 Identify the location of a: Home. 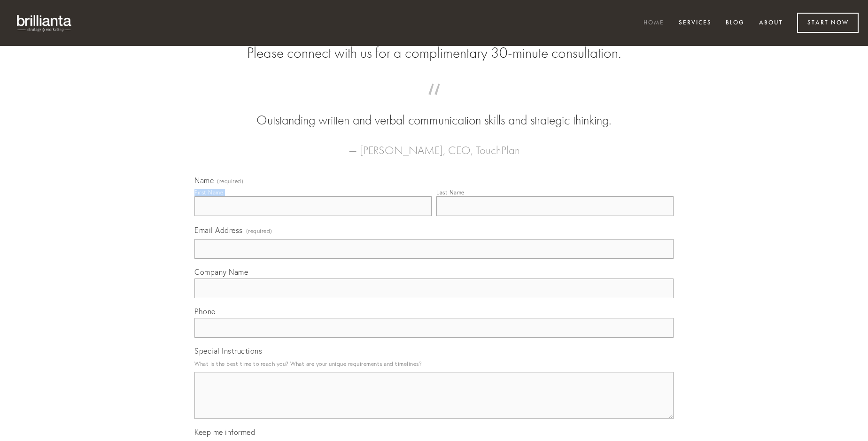
(654, 23).